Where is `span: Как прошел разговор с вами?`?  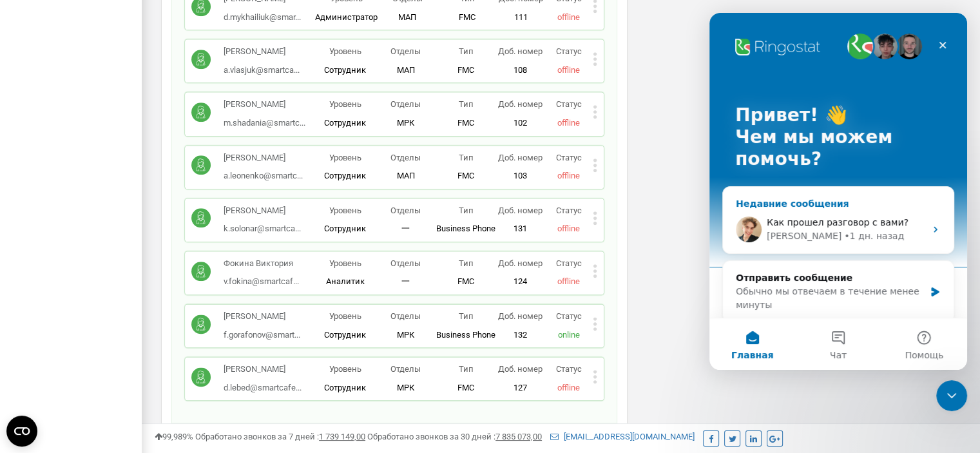
span: Как прошел разговор с вами? is located at coordinates (128, 209).